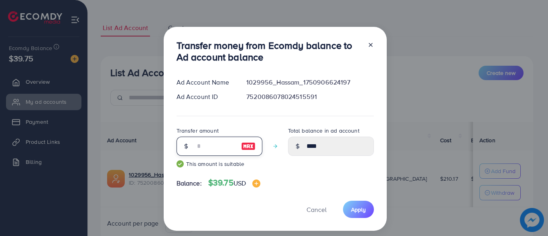  What do you see at coordinates (324, 131) in the screenshot?
I see `label: Total balance in ad account` at bounding box center [324, 131].